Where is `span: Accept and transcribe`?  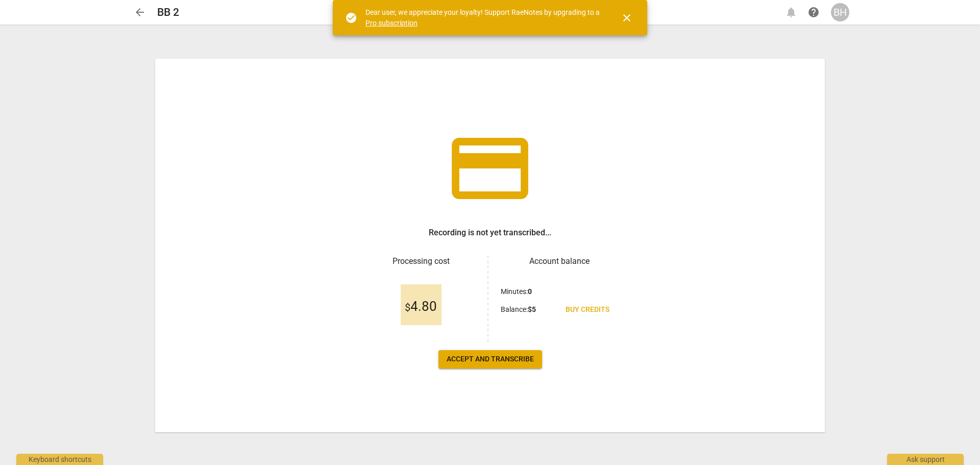
span: Accept and transcribe is located at coordinates (490, 360).